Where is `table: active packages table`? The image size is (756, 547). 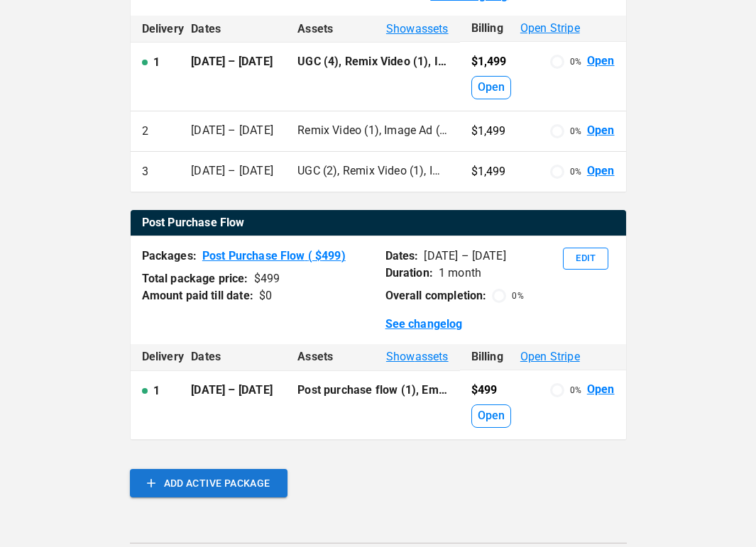
table: active packages table is located at coordinates (378, 223).